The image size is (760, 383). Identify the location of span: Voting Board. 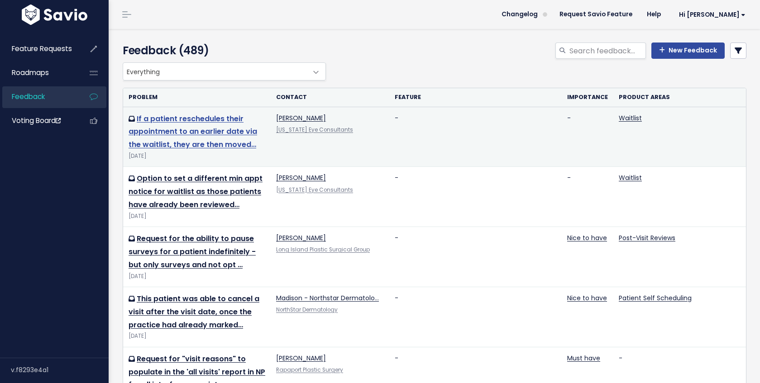
(36, 120).